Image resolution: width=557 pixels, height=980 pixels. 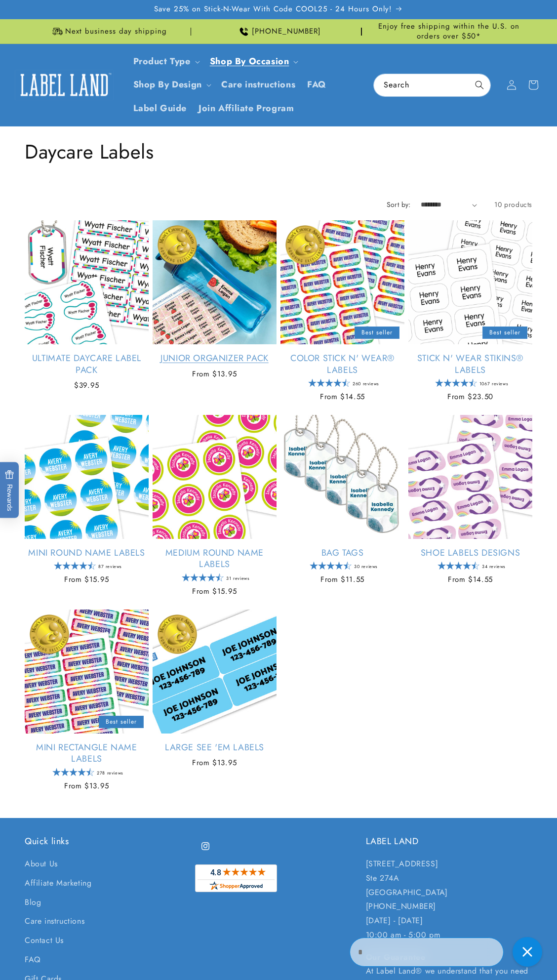 I want to click on h2: LABEL LAND, so click(x=449, y=841).